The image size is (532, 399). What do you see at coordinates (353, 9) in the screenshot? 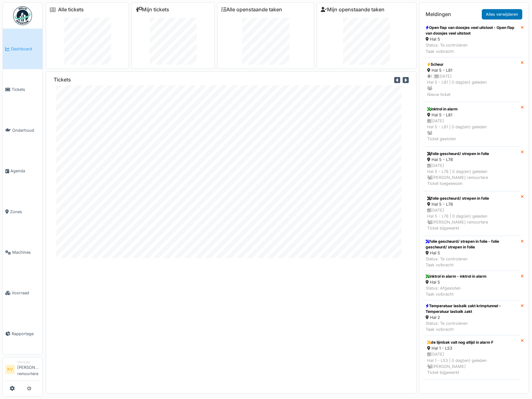
I see `a: Mijn openstaande taken` at bounding box center [353, 9].